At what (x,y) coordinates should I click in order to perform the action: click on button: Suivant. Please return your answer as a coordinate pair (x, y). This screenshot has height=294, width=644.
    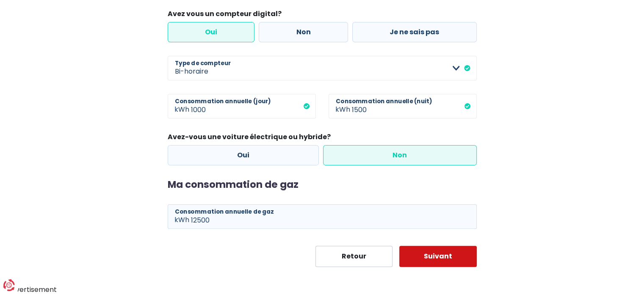
    Looking at the image, I should click on (438, 256).